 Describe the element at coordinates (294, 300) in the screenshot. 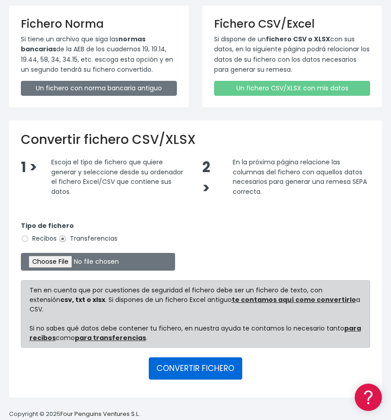

I see `a: te contamos aquí como convertirlo` at that location.